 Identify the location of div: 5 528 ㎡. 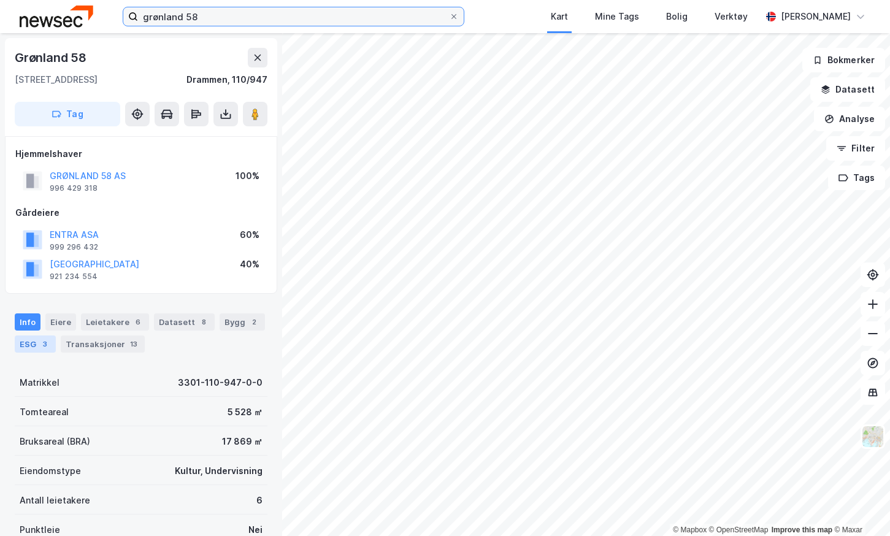
(245, 412).